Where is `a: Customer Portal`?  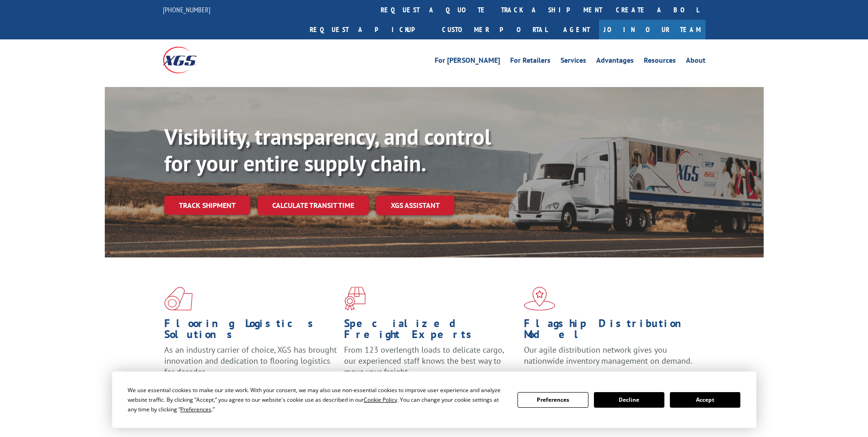
a: Customer Portal is located at coordinates (495, 29).